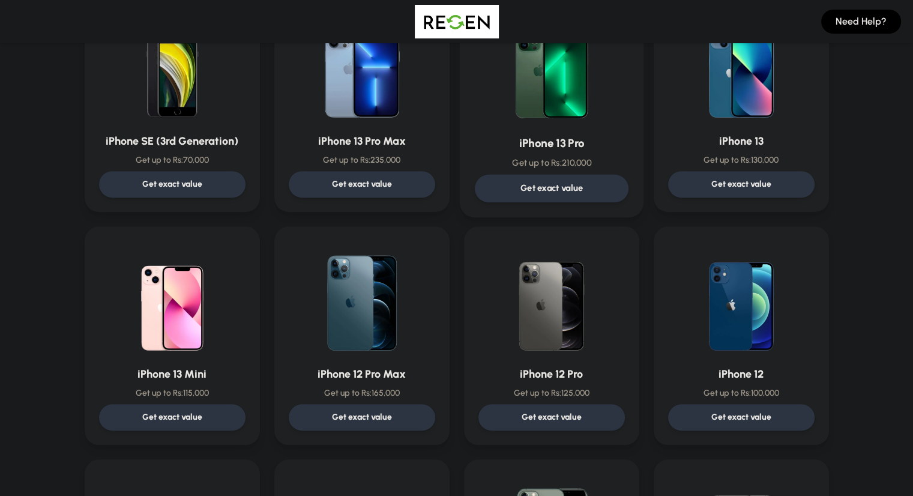 This screenshot has width=913, height=496. Describe the element at coordinates (362, 374) in the screenshot. I see `h3: iPhone 12 Pro Max` at that location.